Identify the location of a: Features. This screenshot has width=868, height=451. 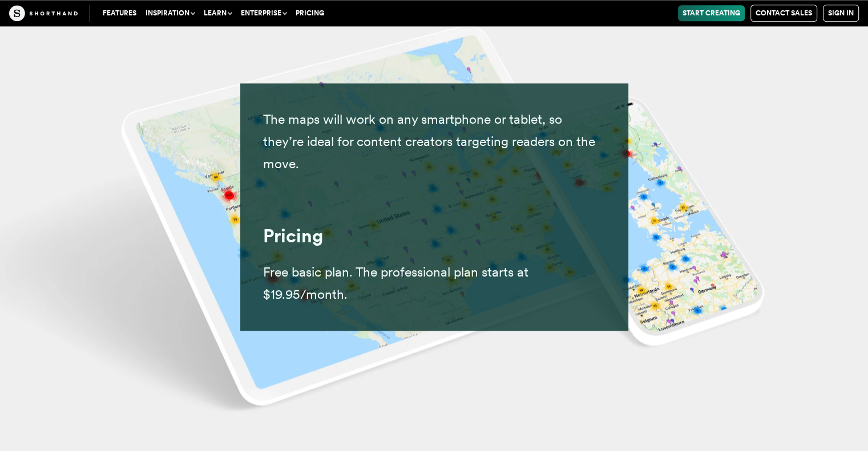
(119, 13).